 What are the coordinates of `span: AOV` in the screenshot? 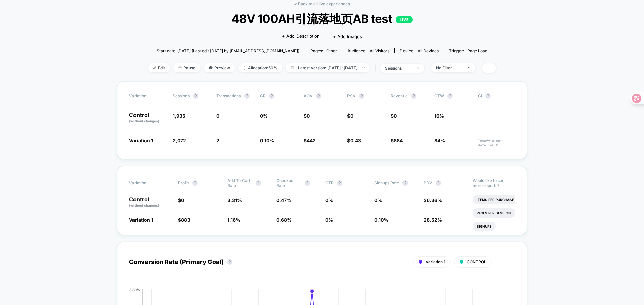 It's located at (307, 96).